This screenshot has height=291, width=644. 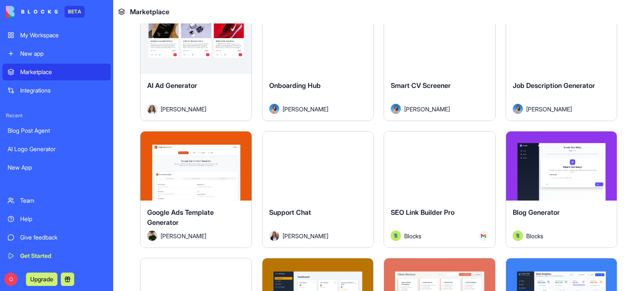 What do you see at coordinates (57, 237) in the screenshot?
I see `a: Give feedback` at bounding box center [57, 237].